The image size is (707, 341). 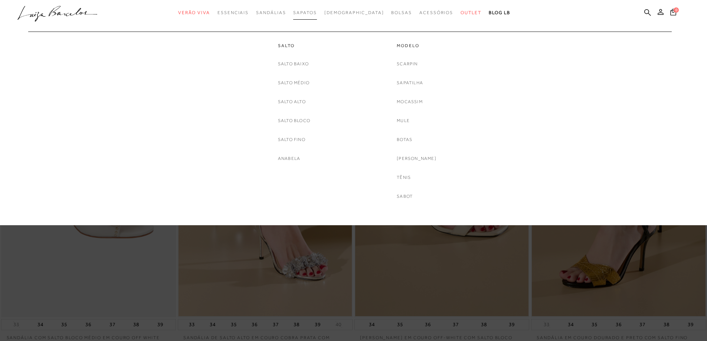 What do you see at coordinates (499, 13) in the screenshot?
I see `span: BLOG LB` at bounding box center [499, 13].